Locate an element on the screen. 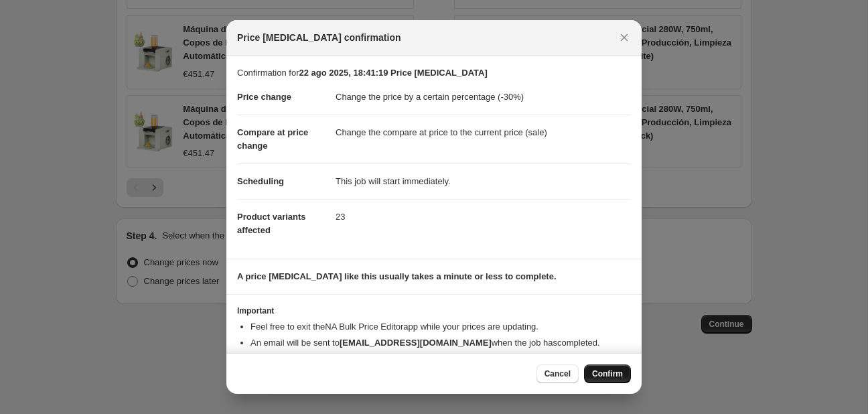  span: Price change is located at coordinates (263, 97).